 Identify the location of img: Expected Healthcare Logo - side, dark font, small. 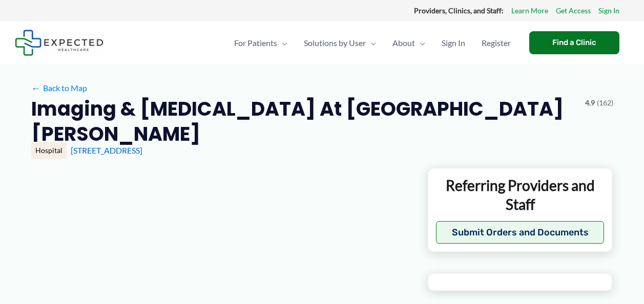
(59, 43).